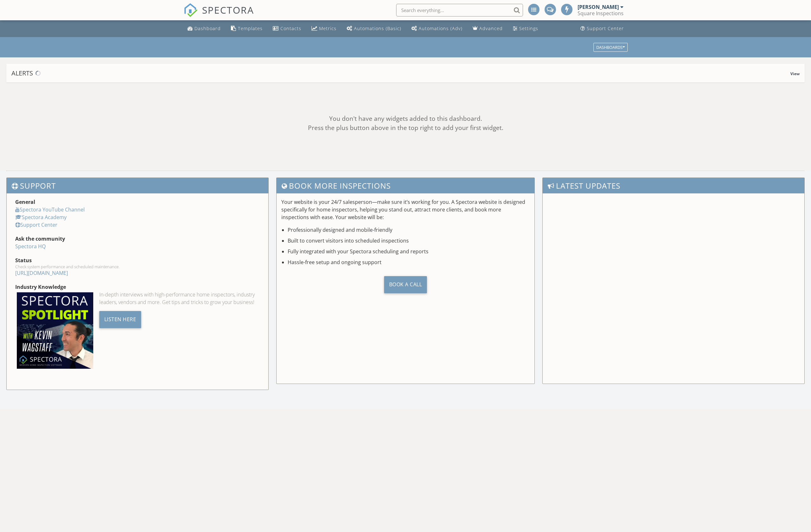 This screenshot has width=811, height=532. What do you see at coordinates (491, 28) in the screenshot?
I see `div: Advanced` at bounding box center [491, 28].